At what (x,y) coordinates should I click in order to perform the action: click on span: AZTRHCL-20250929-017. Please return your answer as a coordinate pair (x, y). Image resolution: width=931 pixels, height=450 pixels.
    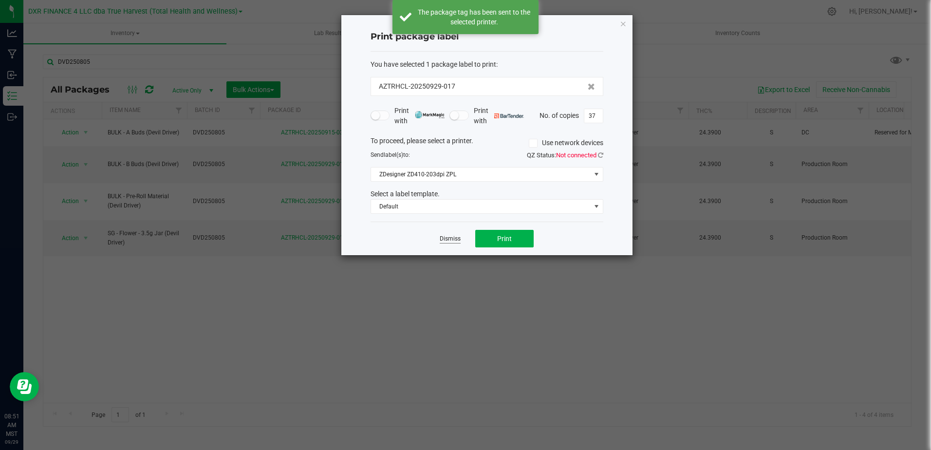
    Looking at the image, I should click on (417, 86).